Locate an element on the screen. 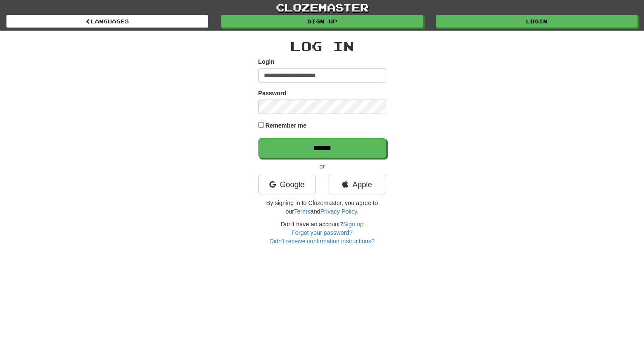 The height and width of the screenshot is (342, 644). a: Didn't receive confirmation instructions? is located at coordinates (322, 241).